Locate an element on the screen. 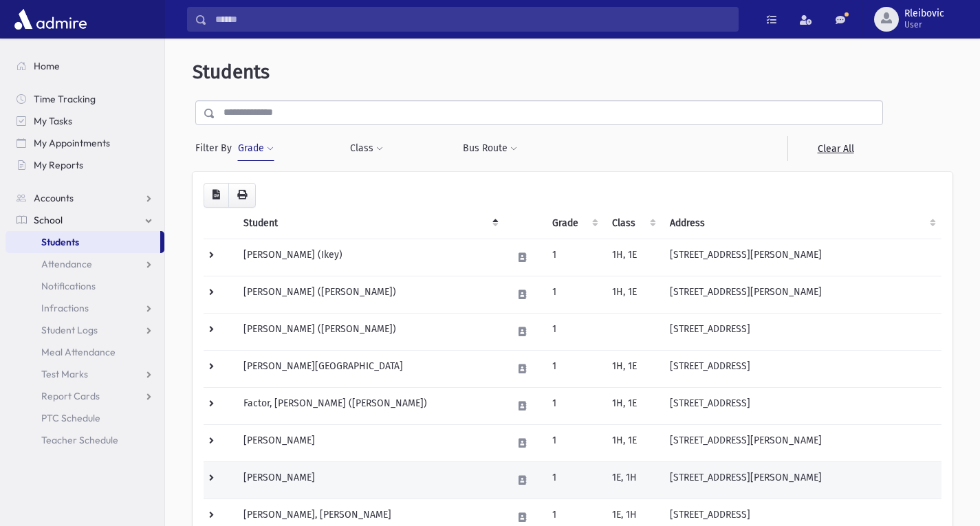  th: Grade: activate to sort column ascending is located at coordinates (574, 224).